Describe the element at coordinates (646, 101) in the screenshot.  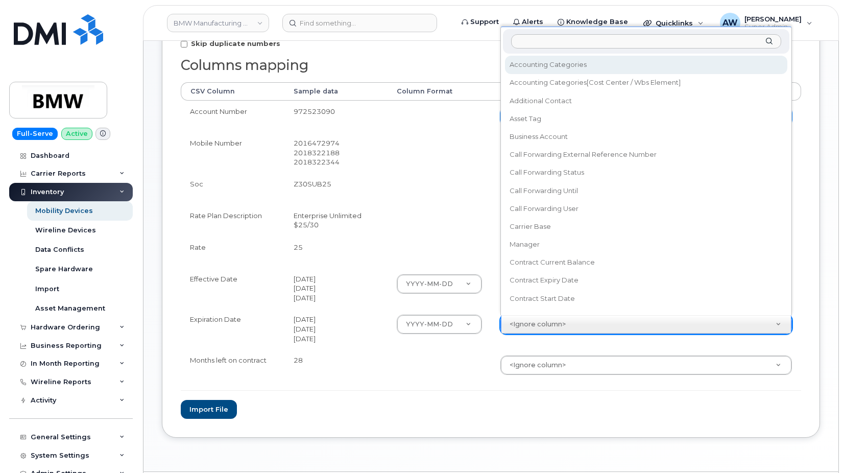
I see `div: Additional Contact` at that location.